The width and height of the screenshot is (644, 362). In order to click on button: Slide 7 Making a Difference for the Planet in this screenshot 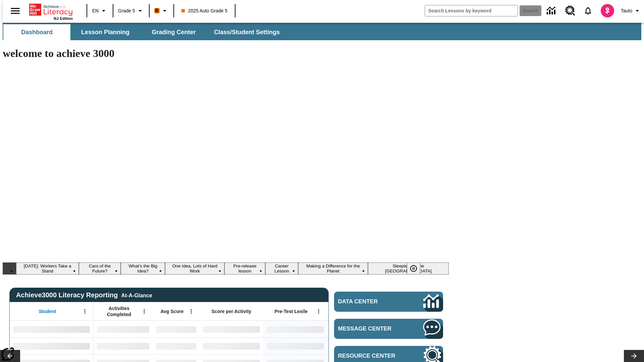, I will do `click(333, 268)`.